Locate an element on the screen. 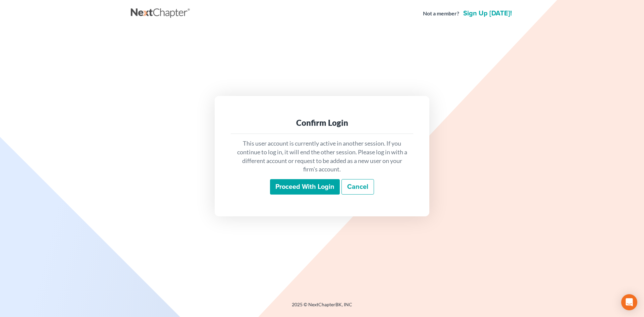  strong: Not a member? is located at coordinates (441, 13).